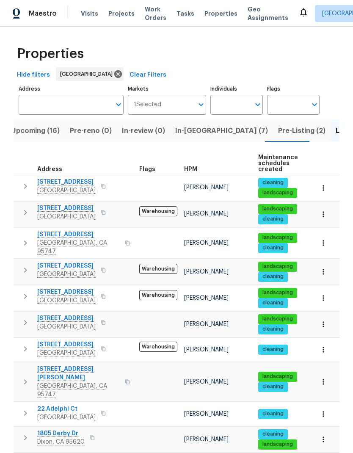  I want to click on span: 1 Selected, so click(147, 105).